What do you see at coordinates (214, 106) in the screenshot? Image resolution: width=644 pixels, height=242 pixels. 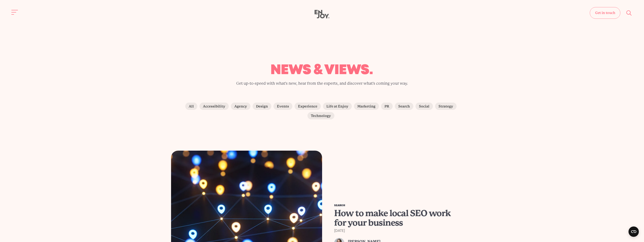 I see `label: Accessibility` at bounding box center [214, 106].